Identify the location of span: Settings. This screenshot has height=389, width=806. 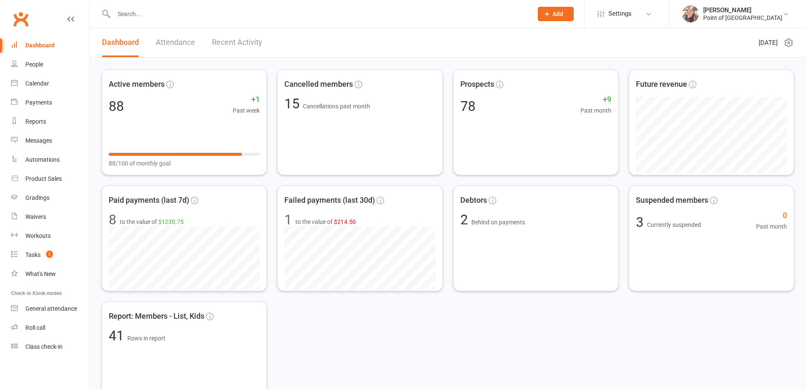
(620, 14).